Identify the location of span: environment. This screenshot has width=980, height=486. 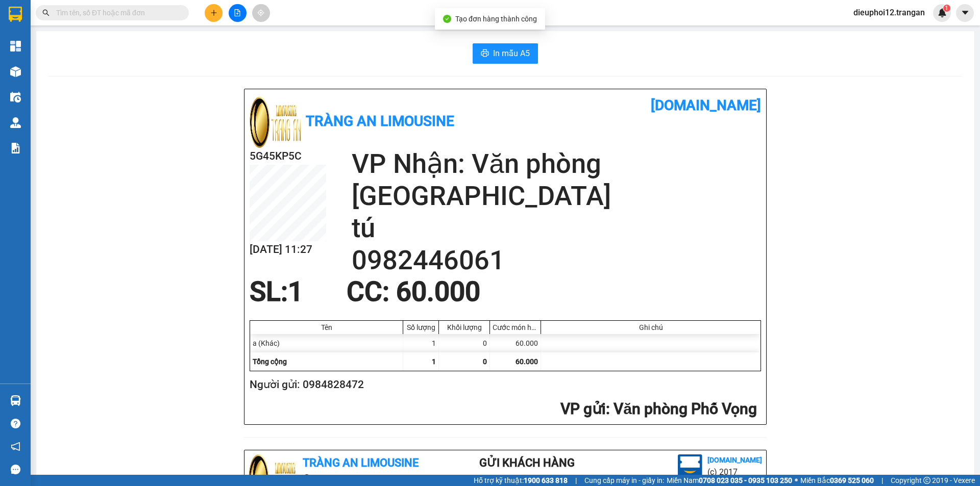
(307, 478).